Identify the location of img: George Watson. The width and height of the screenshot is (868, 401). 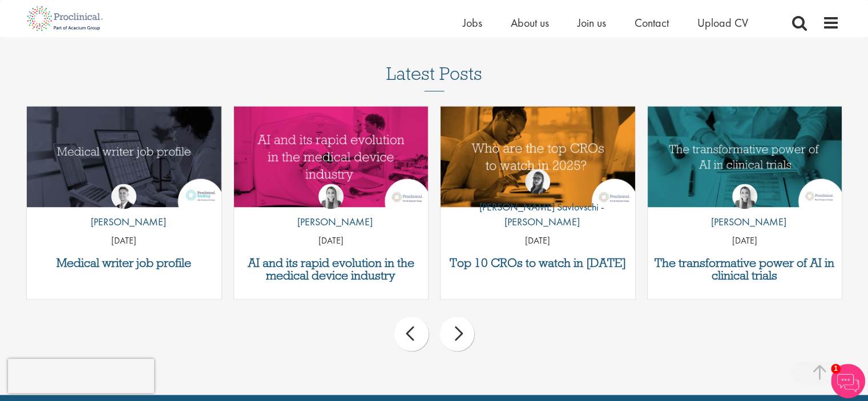
(124, 196).